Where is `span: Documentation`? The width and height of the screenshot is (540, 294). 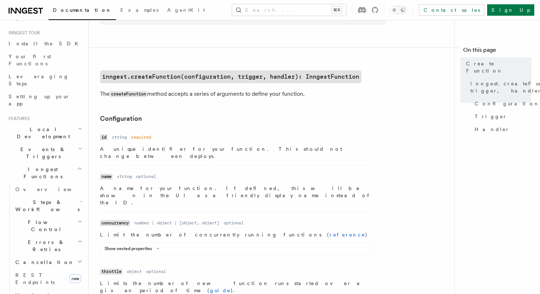 span: Documentation is located at coordinates (82, 10).